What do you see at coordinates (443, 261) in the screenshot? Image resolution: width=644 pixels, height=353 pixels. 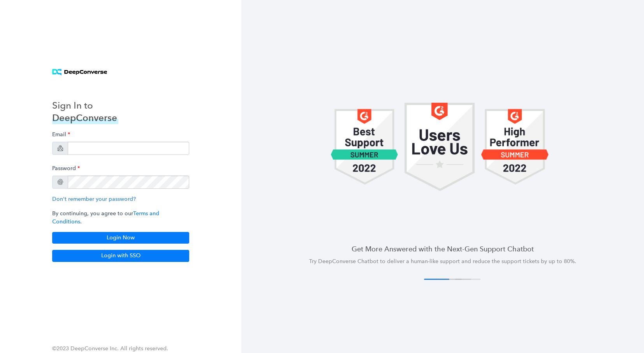 I see `span: Try DeepConverse Chatbot to deliver a human-like support and reduce the support tickets by up to ...` at bounding box center [443, 261].